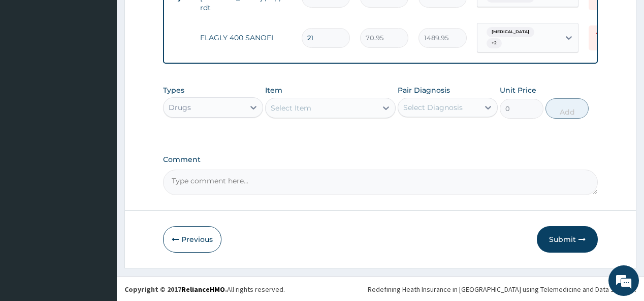 The image size is (644, 301). What do you see at coordinates (274, 90) in the screenshot?
I see `label: Item` at bounding box center [274, 90].